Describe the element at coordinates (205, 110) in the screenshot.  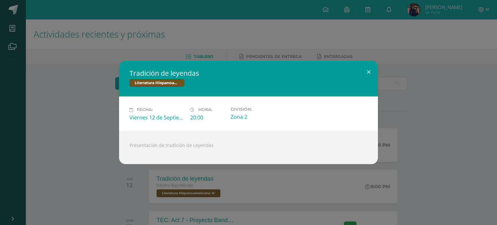
I see `span: Hora:` at that location.